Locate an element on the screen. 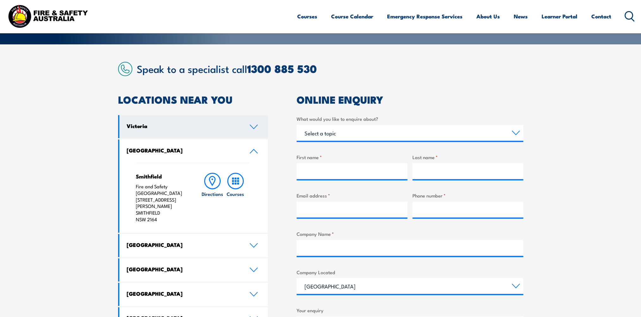 This screenshot has width=641, height=317. label: What would you like to enquire about? is located at coordinates (410, 118).